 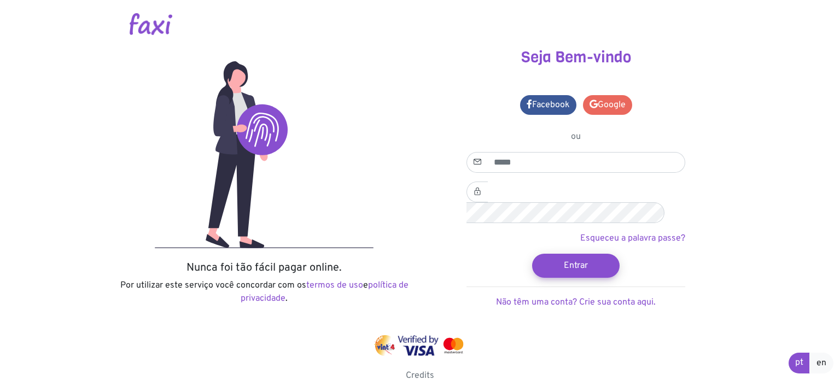 What do you see at coordinates (576, 303) in the screenshot?
I see `a: Não têm uma conta? Crie sua conta aqui.` at bounding box center [576, 303].